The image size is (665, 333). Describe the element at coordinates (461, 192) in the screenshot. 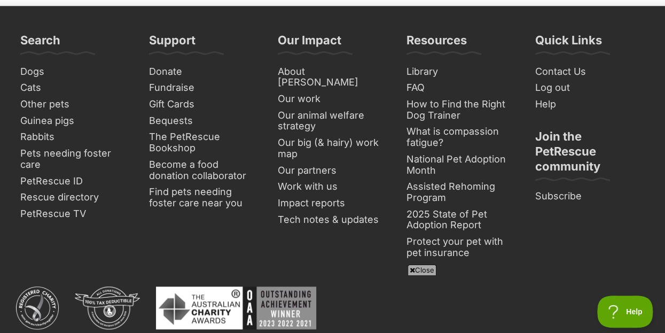

I see `a: Assisted Rehoming Program` at that location.